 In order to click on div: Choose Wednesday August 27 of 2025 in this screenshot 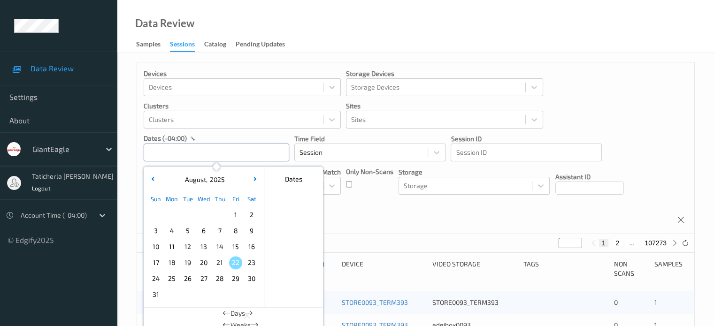, I will do `click(204, 279)`.